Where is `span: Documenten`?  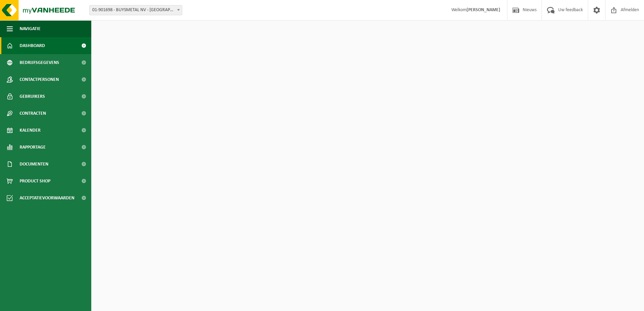
span: Documenten is located at coordinates (34, 164).